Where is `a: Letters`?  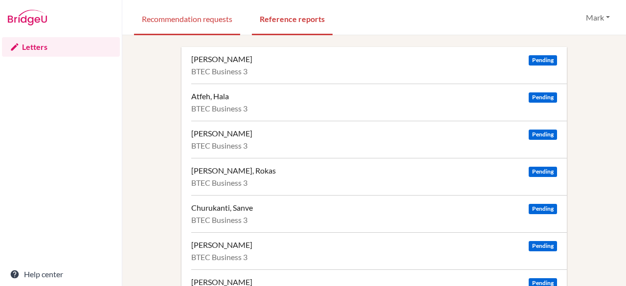
a: Letters is located at coordinates (61, 47).